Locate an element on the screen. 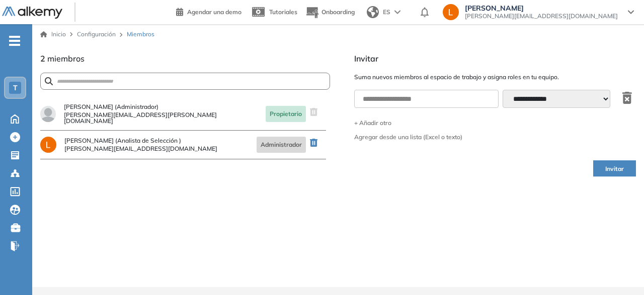  img: arrow is located at coordinates (398, 12).